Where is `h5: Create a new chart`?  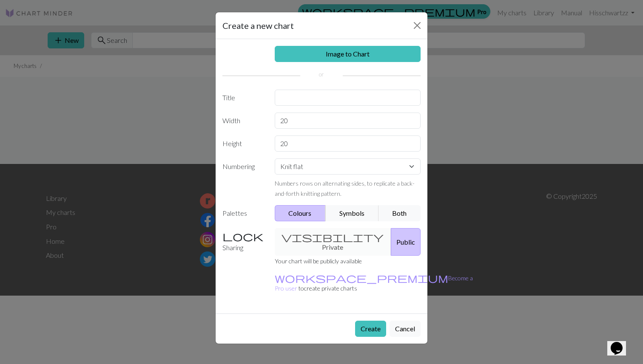
h5: Create a new chart is located at coordinates (258, 26).